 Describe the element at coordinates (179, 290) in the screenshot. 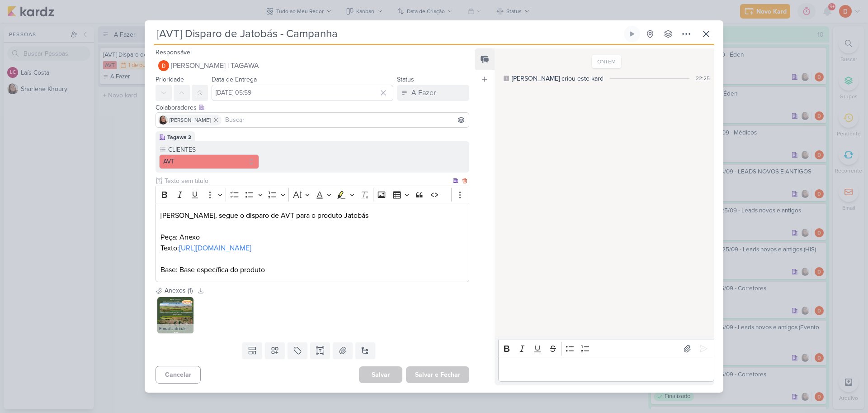

I see `div: Anexos (1)` at that location.